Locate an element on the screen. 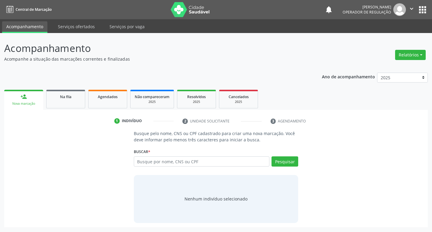 The height and width of the screenshot is (232, 432). a: Acompanhamento is located at coordinates (25, 27).